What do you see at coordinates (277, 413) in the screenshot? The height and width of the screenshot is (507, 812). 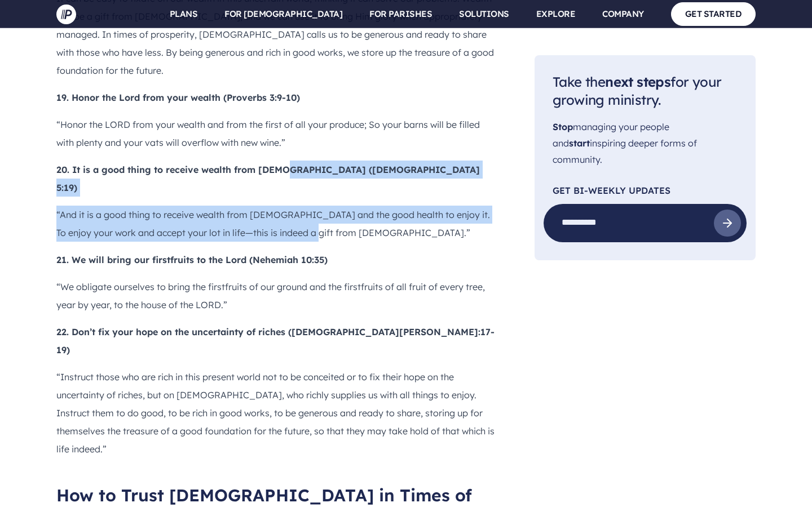 I see `p: “Instruct those who are rich in this present world not to be conceited or to fix their hope on th...` at bounding box center [277, 413].